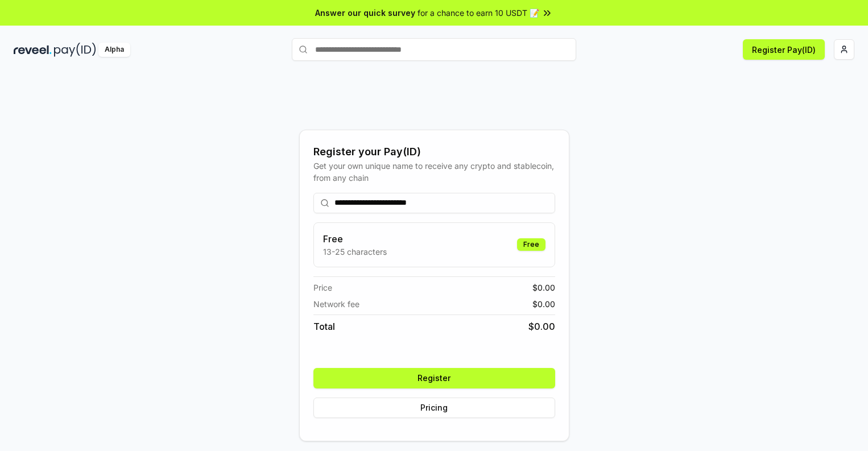 This screenshot has width=868, height=451. What do you see at coordinates (33, 50) in the screenshot?
I see `img: reveel_dark` at bounding box center [33, 50].